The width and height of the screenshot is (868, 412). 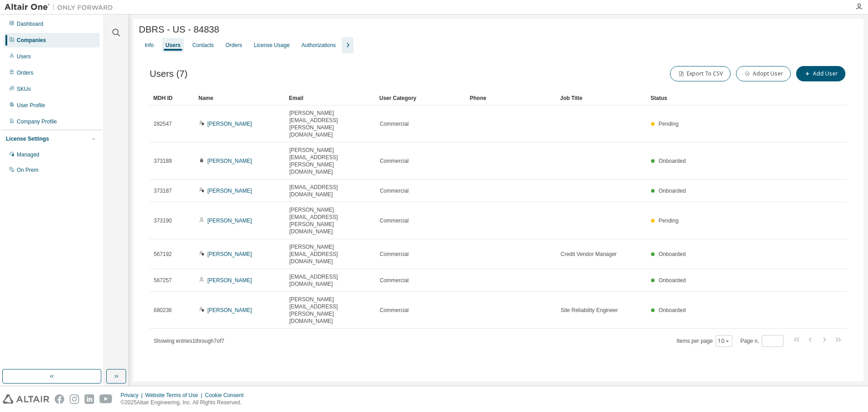 I want to click on span: Page n., so click(x=762, y=340).